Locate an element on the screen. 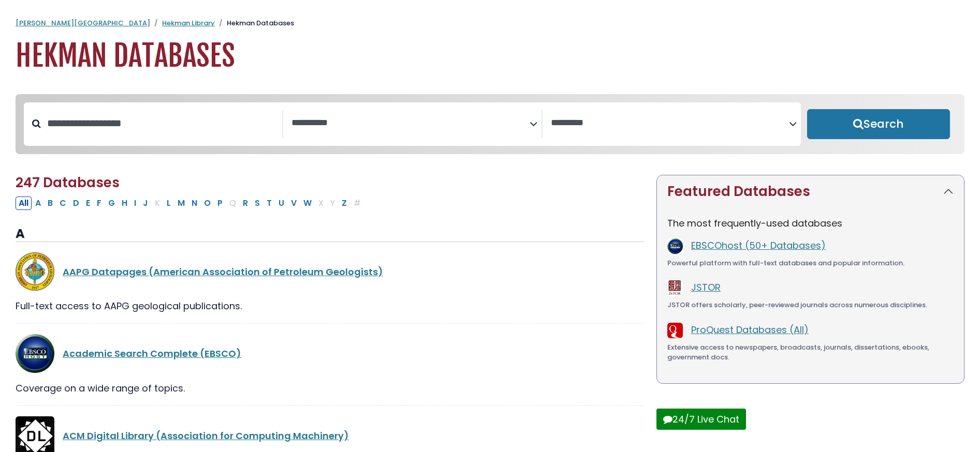  div: JSTOR offers scholarly, peer-reviewed journals across numerous disciplines. is located at coordinates (810, 305).